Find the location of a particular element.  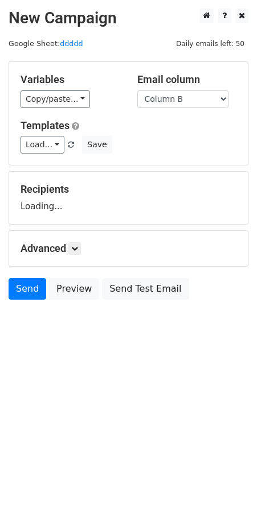

h5: Advanced is located at coordinates (128, 249).